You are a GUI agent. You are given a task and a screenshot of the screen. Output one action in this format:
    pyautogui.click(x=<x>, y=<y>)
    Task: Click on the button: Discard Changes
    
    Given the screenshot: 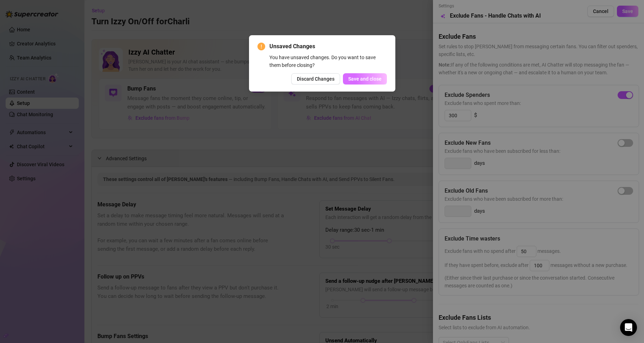 What is the action you would take?
    pyautogui.click(x=316, y=79)
    